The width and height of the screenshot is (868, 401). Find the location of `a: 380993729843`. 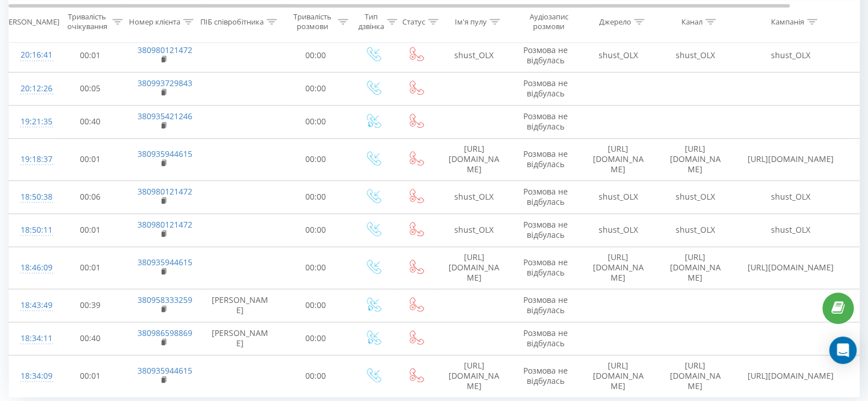

a: 380993729843 is located at coordinates (165, 83).